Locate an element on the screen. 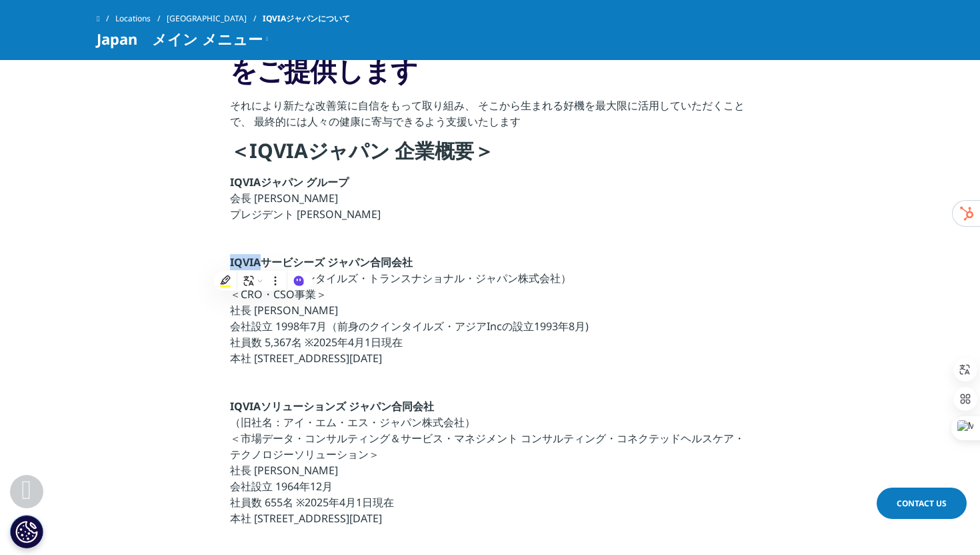  p: （旧社名：アイ・エム・エス・ジャパン株式会社） ＜市場データ・コンサルティング＆サービス・マネジメント コンサルティング・コネクテッドヘルスケア・テクノロジーソリューション＞ 社長 [PERSO... is located at coordinates (490, 466).